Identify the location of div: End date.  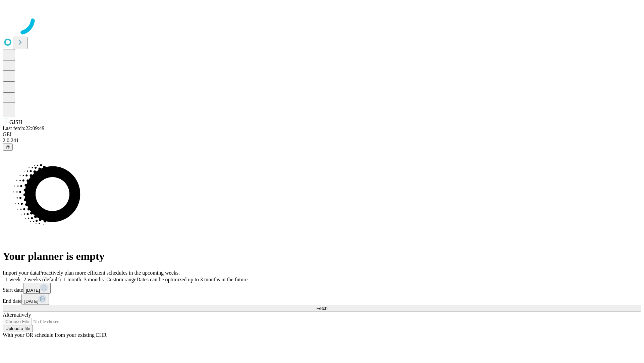
(322, 299).